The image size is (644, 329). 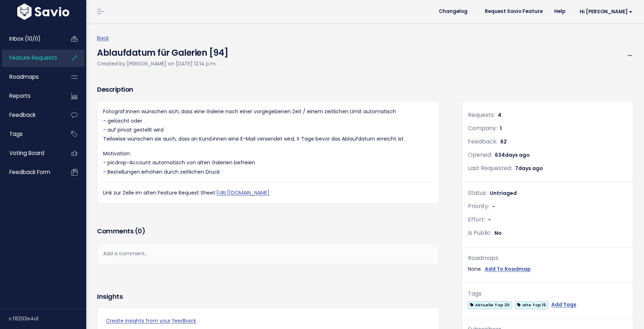 I want to click on div: Roadmaps, so click(x=547, y=258).